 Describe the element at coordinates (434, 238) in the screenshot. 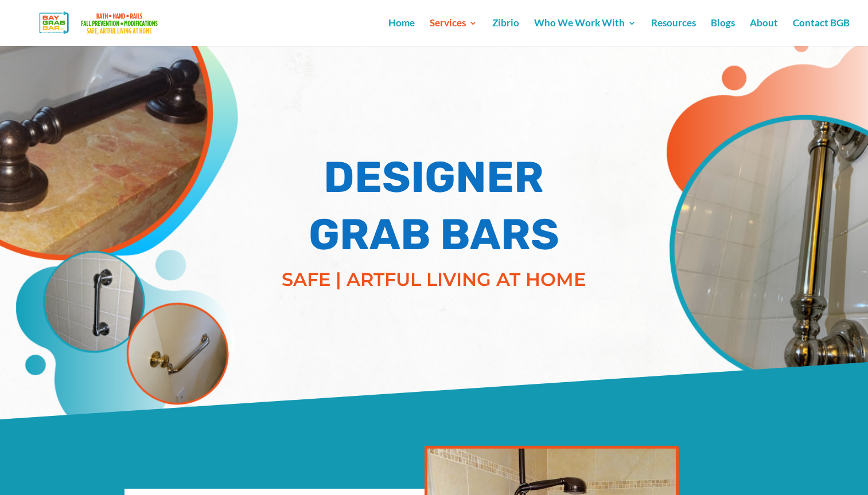

I see `h1: GRAB BARS` at that location.